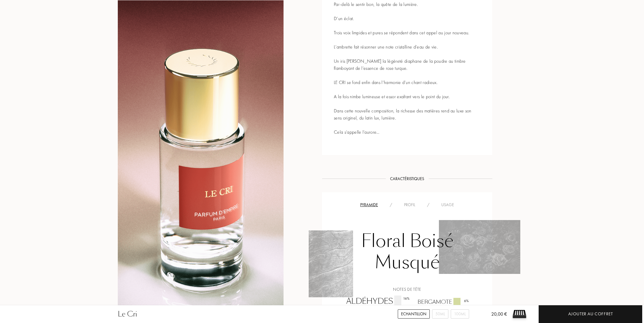 The width and height of the screenshot is (644, 323). Describe the element at coordinates (377, 301) in the screenshot. I see `div: Aldéhydes` at that location.